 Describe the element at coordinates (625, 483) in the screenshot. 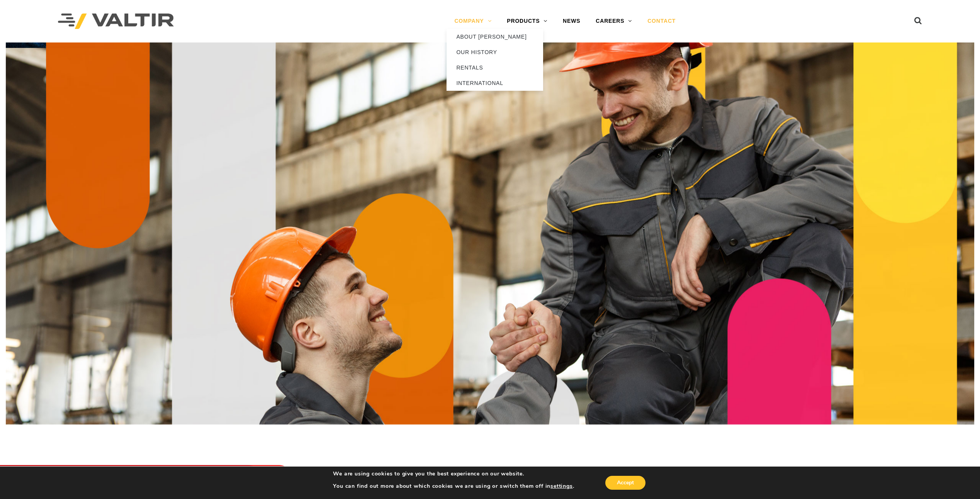

I see `button: Accept` at that location.